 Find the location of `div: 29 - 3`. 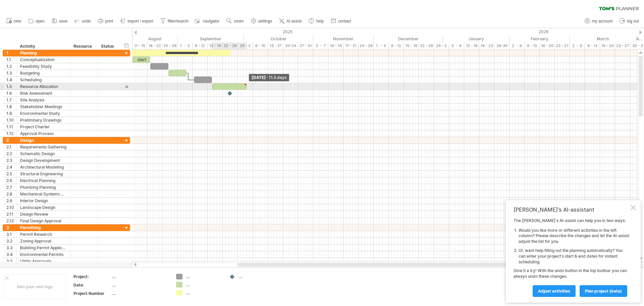

div: 29 - 3 is located at coordinates (246, 46).